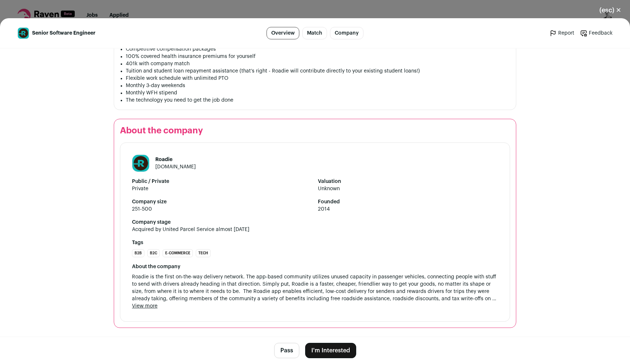 This screenshot has width=630, height=364. I want to click on strong: Company stage, so click(315, 222).